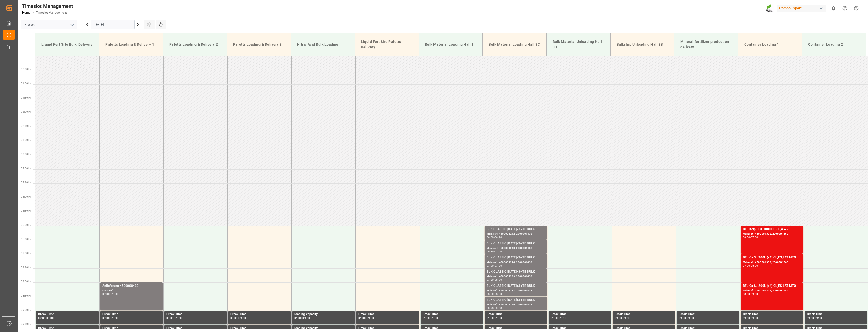 The image size is (868, 332). I want to click on div: 06:30, so click(499, 238).